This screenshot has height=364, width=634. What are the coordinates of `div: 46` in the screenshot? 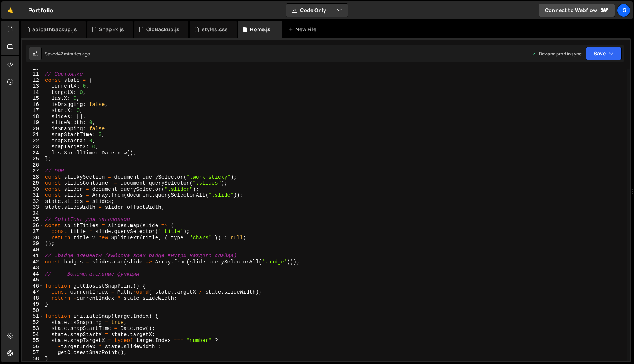 It's located at (33, 286).